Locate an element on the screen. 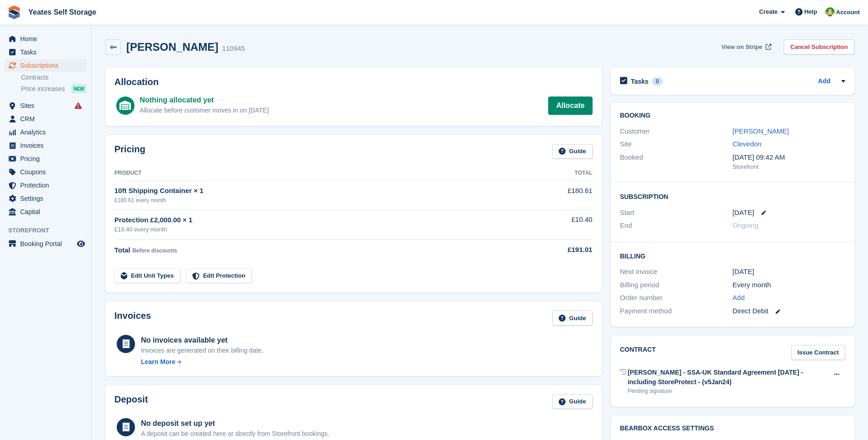 The image size is (868, 440). span: Invoices is located at coordinates (48, 146).